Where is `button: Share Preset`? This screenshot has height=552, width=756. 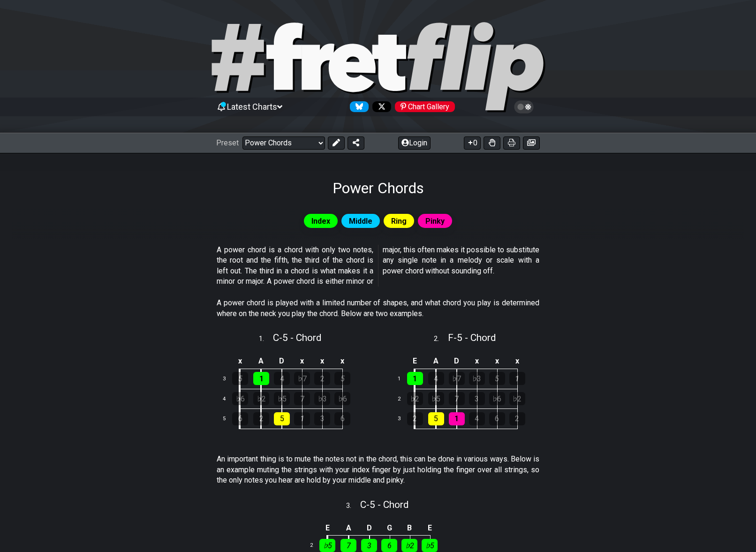
button: Share Preset is located at coordinates (356, 143).